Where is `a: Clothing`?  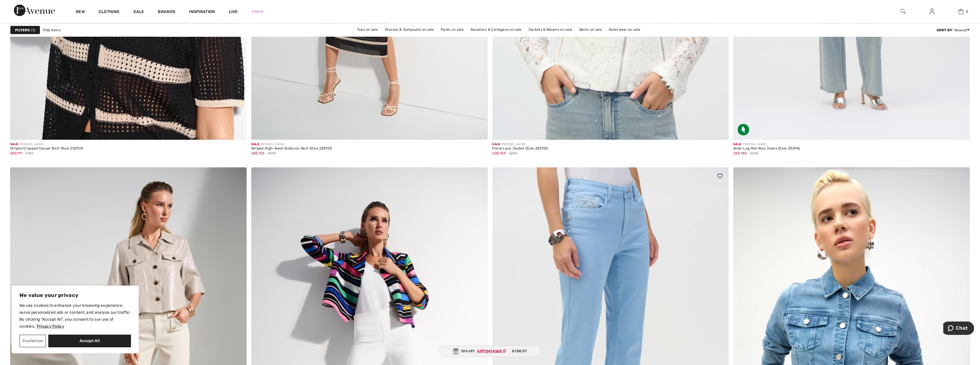
a: Clothing is located at coordinates (109, 12).